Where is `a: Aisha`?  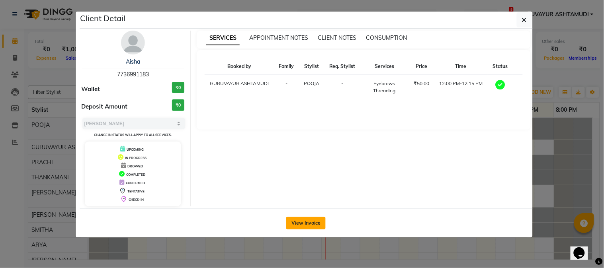
a: Aisha is located at coordinates (133, 62).